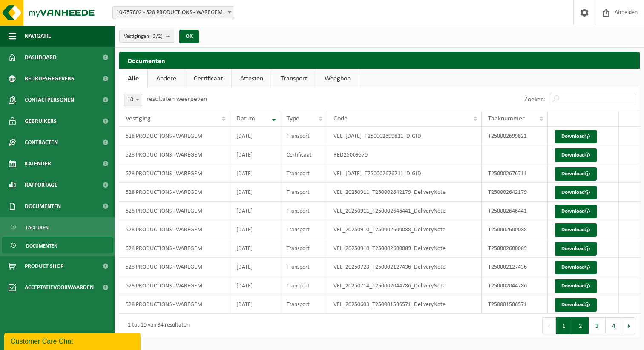 The image size is (644, 350). I want to click on button: Next, so click(628, 326).